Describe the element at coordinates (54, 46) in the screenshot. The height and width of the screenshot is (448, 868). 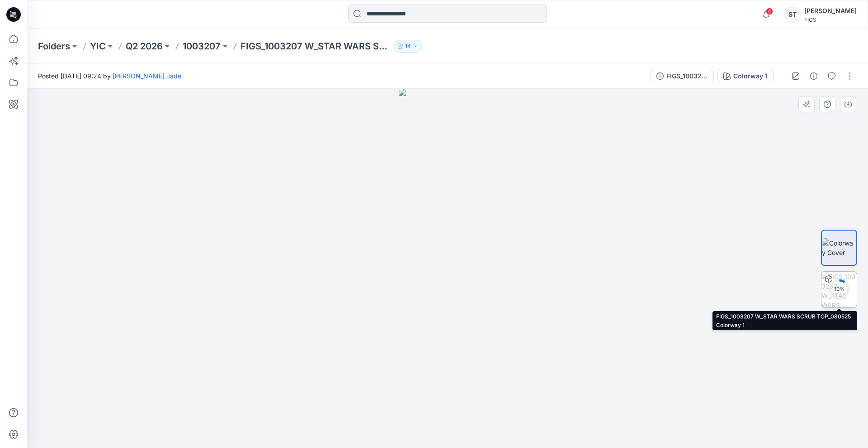
I see `a: Folders` at that location.